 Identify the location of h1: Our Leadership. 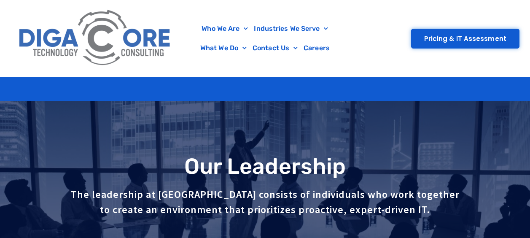
(265, 166).